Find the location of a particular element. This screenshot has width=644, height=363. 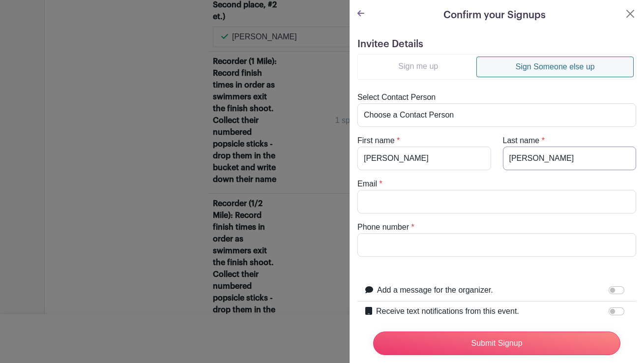

label: Add a message for the organizer. is located at coordinates (435, 290).